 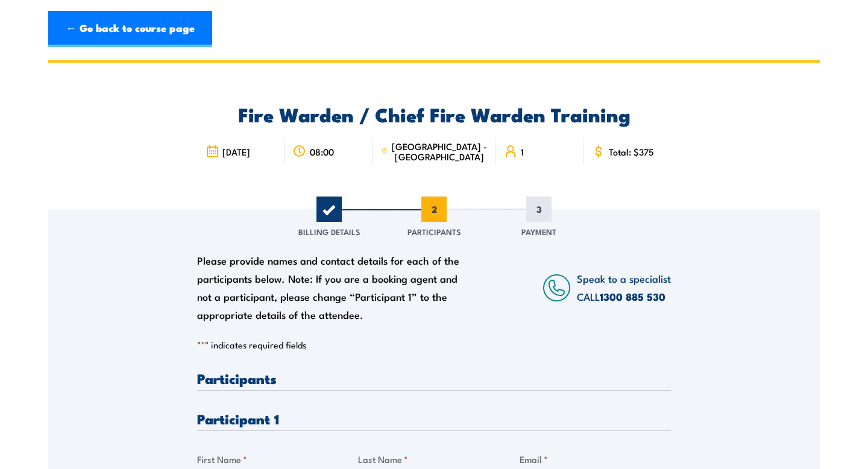 What do you see at coordinates (434, 377) in the screenshot?
I see `h3: Participants` at bounding box center [434, 377].